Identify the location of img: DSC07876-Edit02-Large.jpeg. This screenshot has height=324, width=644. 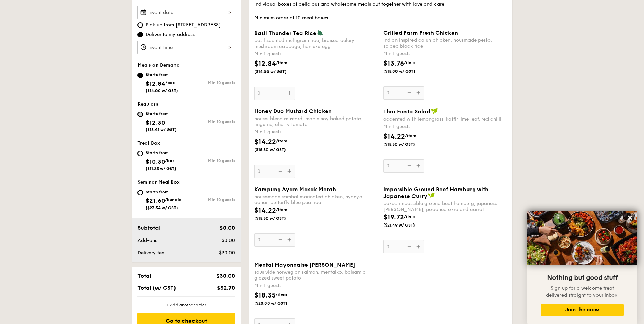
(582, 238).